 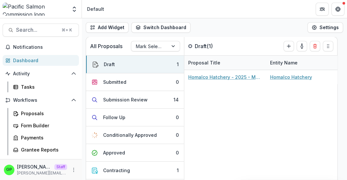 What do you see at coordinates (44, 149) in the screenshot?
I see `a: Grantee Reports` at bounding box center [44, 149].